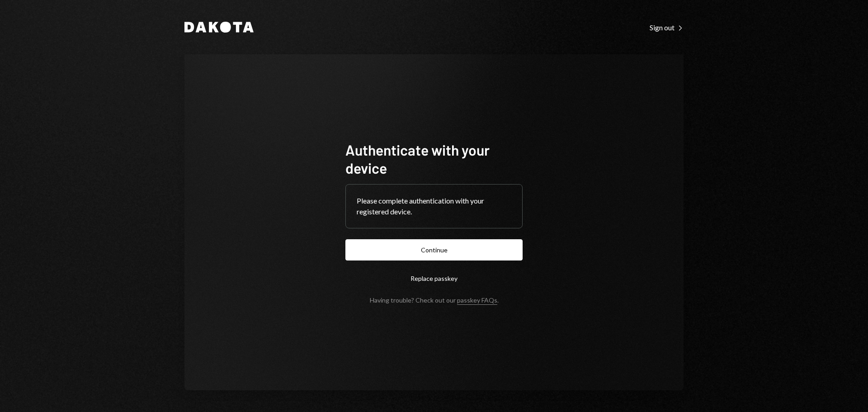  I want to click on div: Sign out, so click(667, 28).